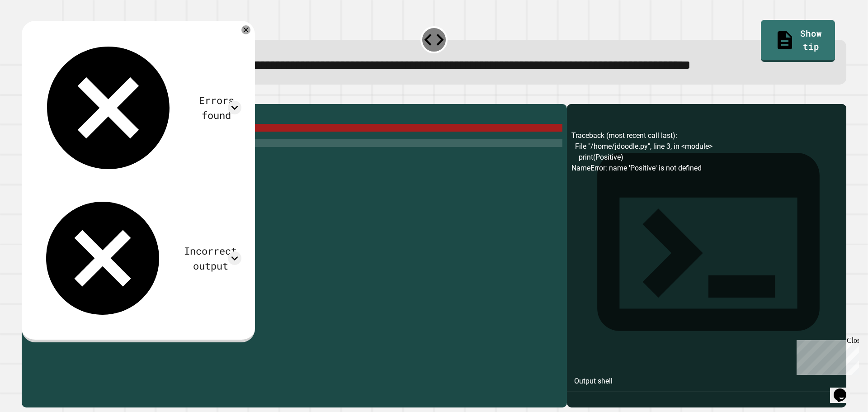  Describe the element at coordinates (33, 30) in the screenshot. I see `div: Chat with us now!Close` at that location.